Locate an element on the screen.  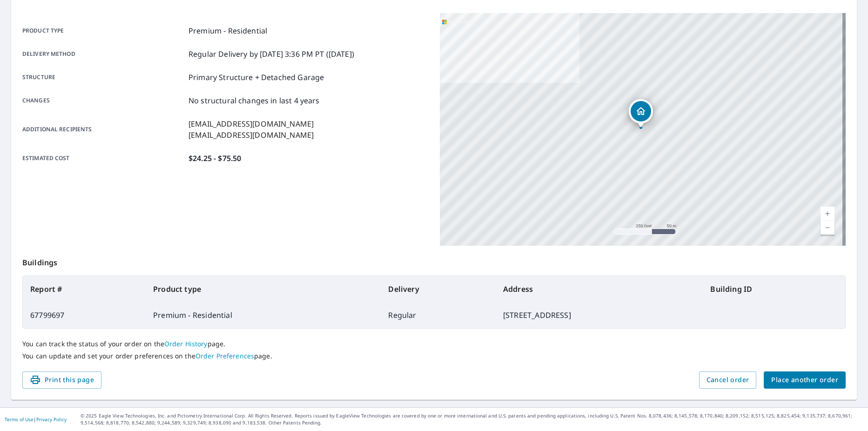
p: © 2025 Eagle View Technologies, Inc. and Pictometry International Corp. All Rights Reserved. Repo... is located at coordinates (472, 419).